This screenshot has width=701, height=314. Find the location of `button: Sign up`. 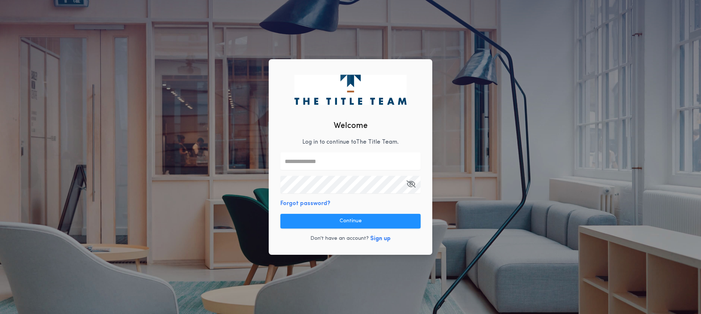

button: Sign up is located at coordinates (381, 238).